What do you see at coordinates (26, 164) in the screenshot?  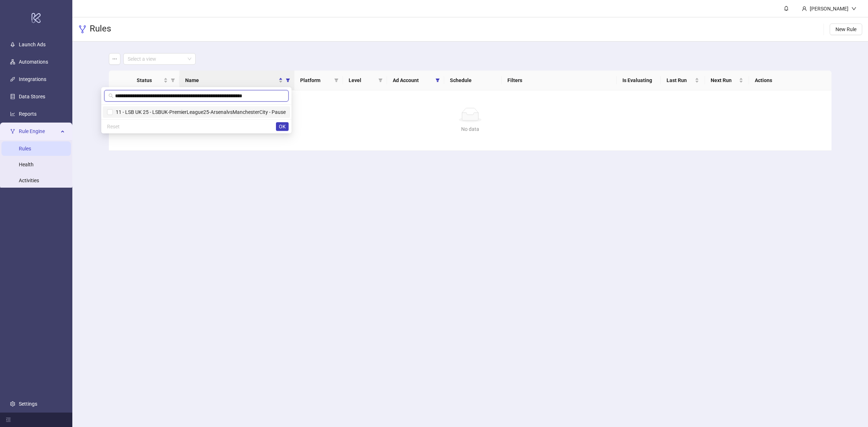 I see `a: Health` at bounding box center [26, 164].